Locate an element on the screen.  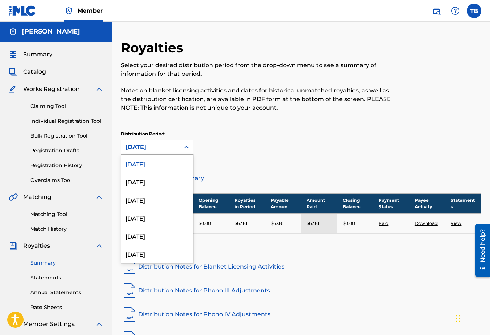
a: Summary is located at coordinates (67, 263).